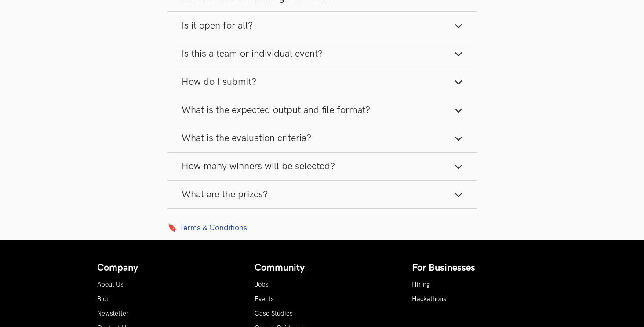  What do you see at coordinates (113, 313) in the screenshot?
I see `a: Newsletter` at bounding box center [113, 313].